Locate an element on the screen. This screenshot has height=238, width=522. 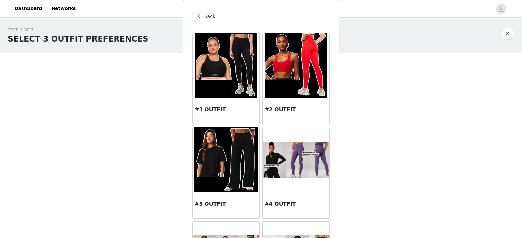
a: Dashboard is located at coordinates (28, 8).